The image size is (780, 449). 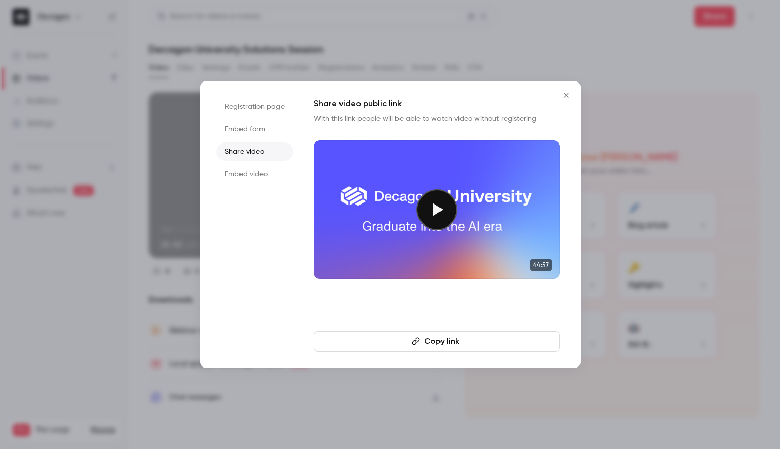 What do you see at coordinates (255, 129) in the screenshot?
I see `li: Embed form` at bounding box center [255, 129].